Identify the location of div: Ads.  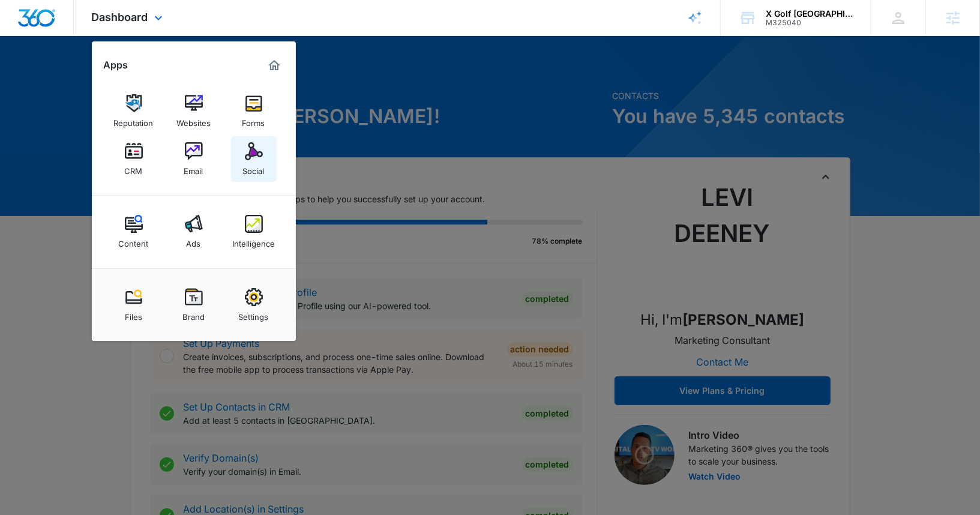
(193, 241).